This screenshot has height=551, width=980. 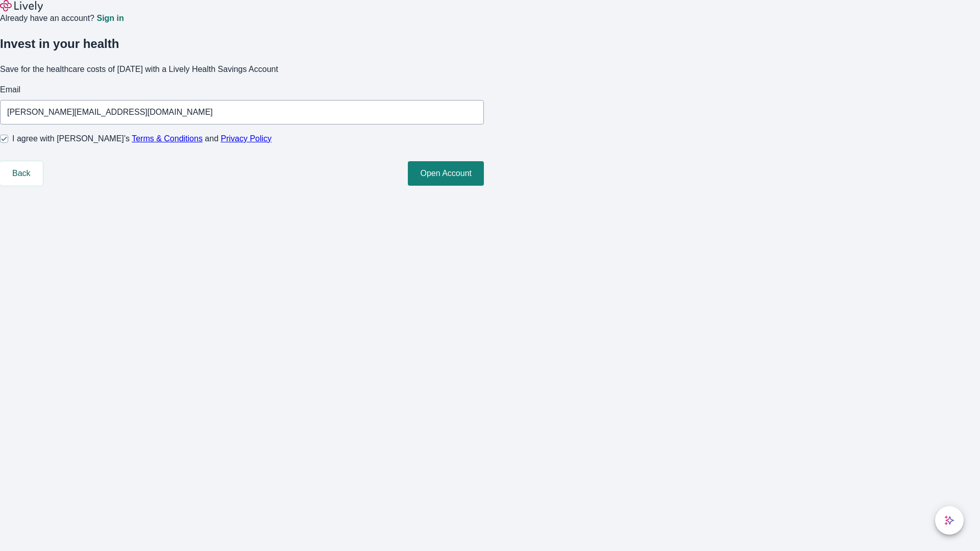 What do you see at coordinates (247, 138) in the screenshot?
I see `a: Privacy Policy` at bounding box center [247, 138].